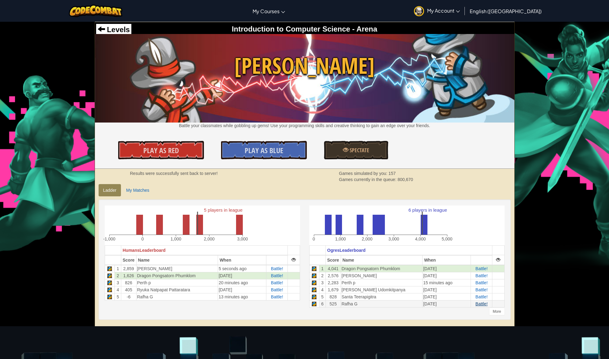 This screenshot has height=359, width=609. Describe the element at coordinates (333, 303) in the screenshot. I see `td: 525` at that location.